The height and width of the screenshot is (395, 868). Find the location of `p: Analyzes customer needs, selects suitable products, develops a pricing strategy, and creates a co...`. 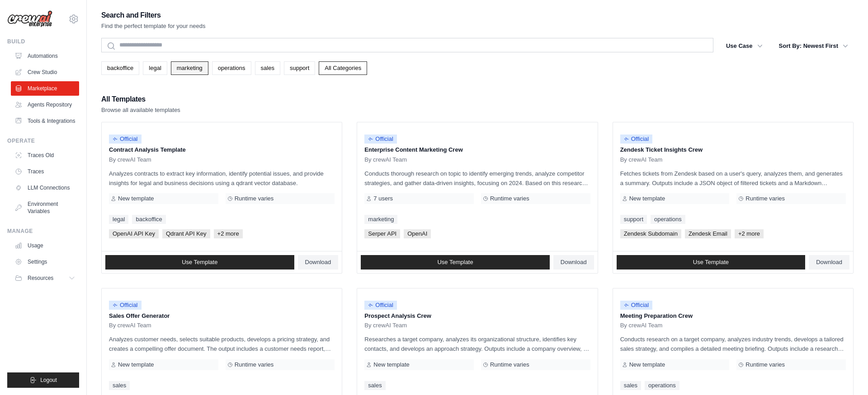

p: Analyzes customer needs, selects suitable products, develops a pricing strategy, and creates a co... is located at coordinates (221, 344).